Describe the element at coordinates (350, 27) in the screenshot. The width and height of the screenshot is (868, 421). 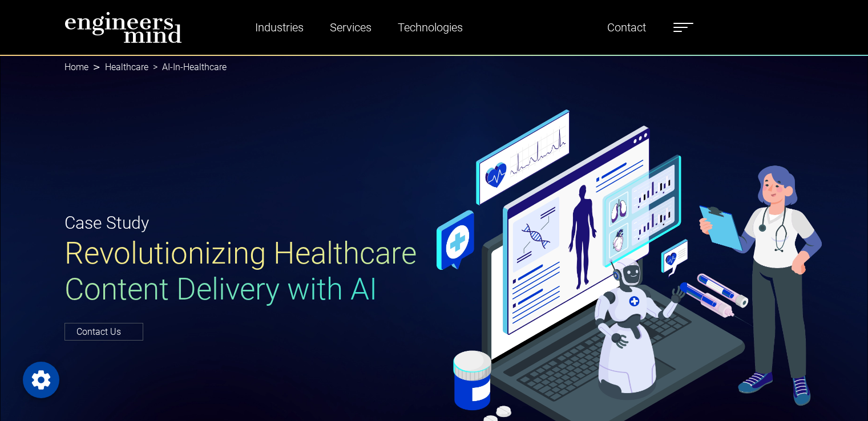
I see `a: Services` at that location.